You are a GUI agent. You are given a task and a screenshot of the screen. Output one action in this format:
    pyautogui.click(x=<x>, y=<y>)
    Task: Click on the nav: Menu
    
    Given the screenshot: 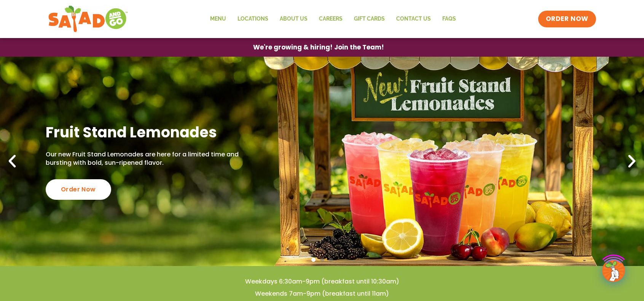 What is the action you would take?
    pyautogui.click(x=333, y=19)
    